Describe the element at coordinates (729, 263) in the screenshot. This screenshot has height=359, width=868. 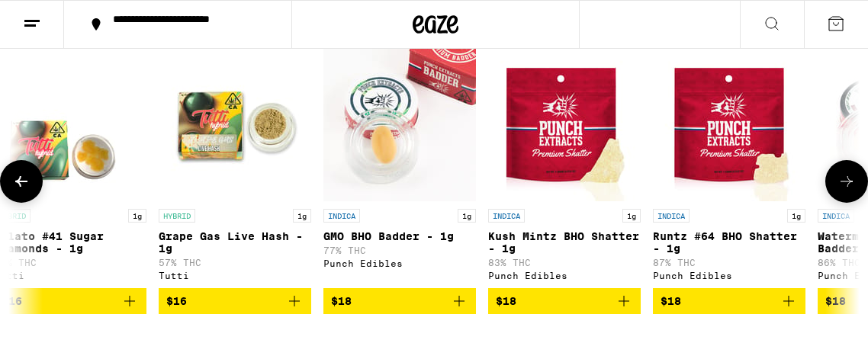
I see `p: 87% THC` at that location.